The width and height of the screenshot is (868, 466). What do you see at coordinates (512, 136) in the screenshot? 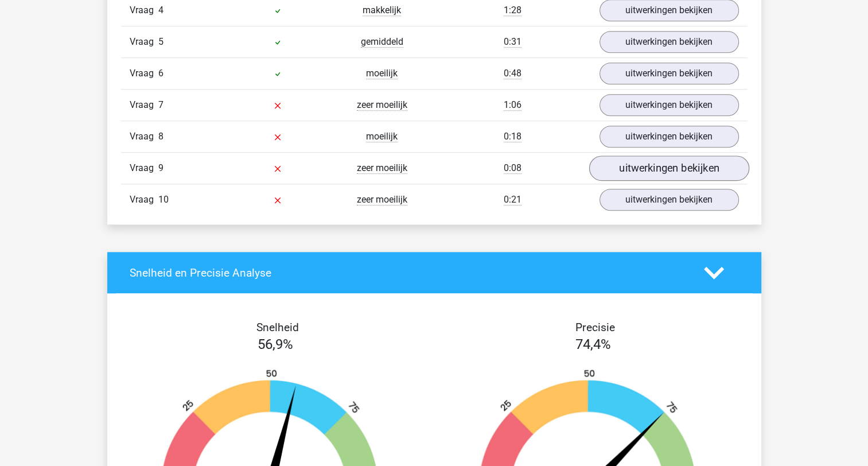
I see `span: 0:18` at bounding box center [512, 136].